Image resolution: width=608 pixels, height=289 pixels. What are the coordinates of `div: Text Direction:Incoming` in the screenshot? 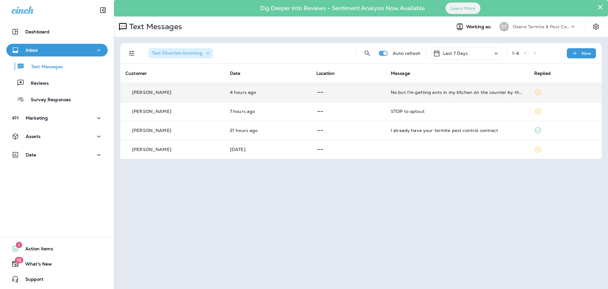 It's located at (181, 53).